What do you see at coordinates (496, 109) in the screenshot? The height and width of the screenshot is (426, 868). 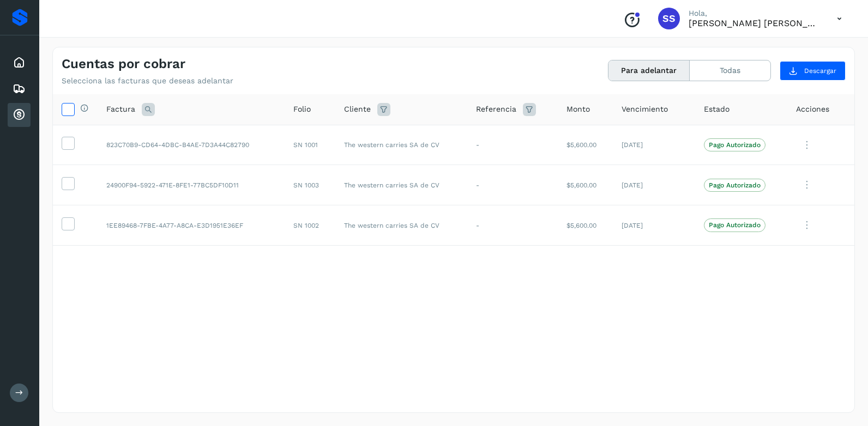 I see `span: Referencia` at bounding box center [496, 109].